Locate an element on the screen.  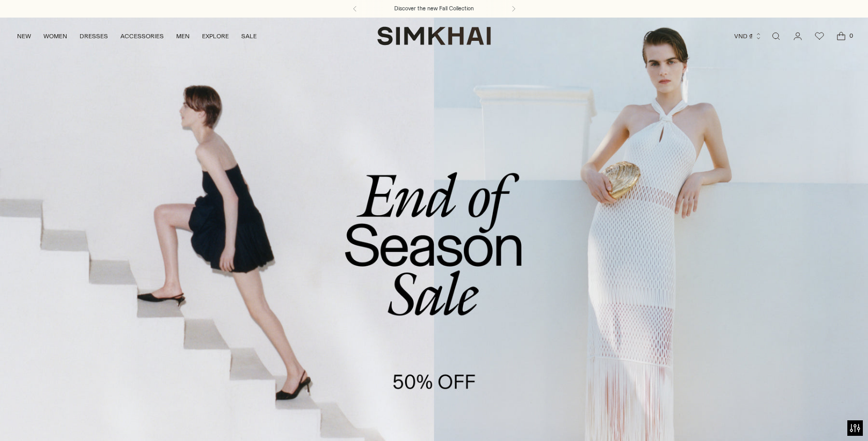
a: SIMKHAI is located at coordinates (434, 36).